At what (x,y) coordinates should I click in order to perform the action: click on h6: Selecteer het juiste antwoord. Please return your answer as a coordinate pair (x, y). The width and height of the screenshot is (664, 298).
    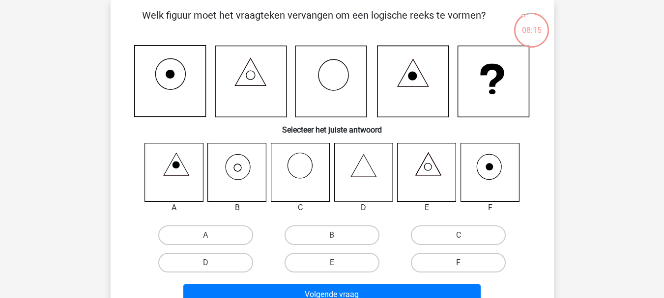
    Looking at the image, I should click on (332, 126).